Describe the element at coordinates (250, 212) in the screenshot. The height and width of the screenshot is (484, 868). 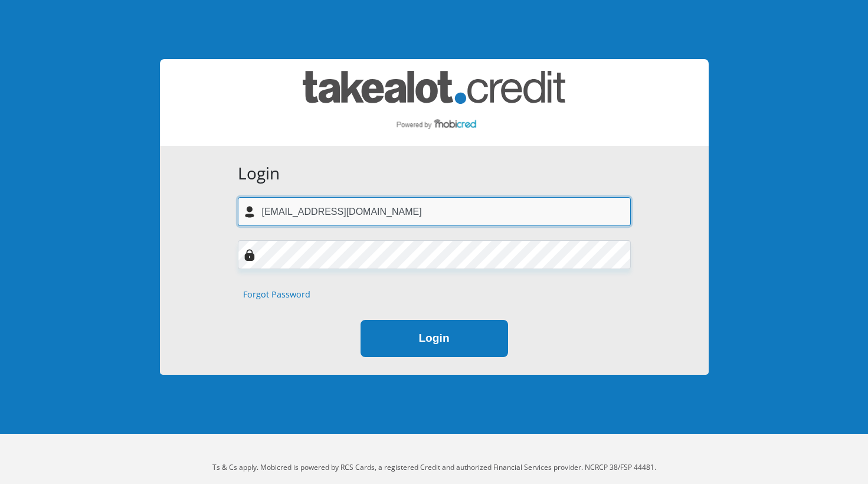
I see `img: user-icon image` at that location.